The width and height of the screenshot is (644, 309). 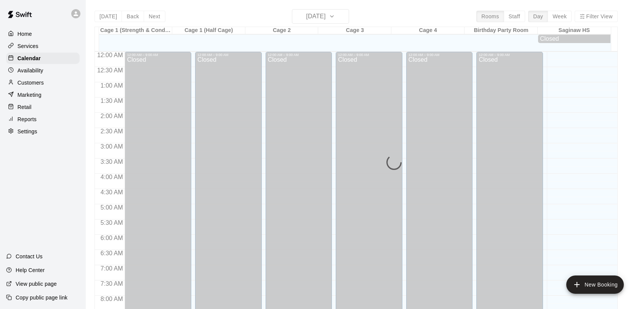 What do you see at coordinates (31, 71) in the screenshot?
I see `p: Availability` at bounding box center [31, 71].